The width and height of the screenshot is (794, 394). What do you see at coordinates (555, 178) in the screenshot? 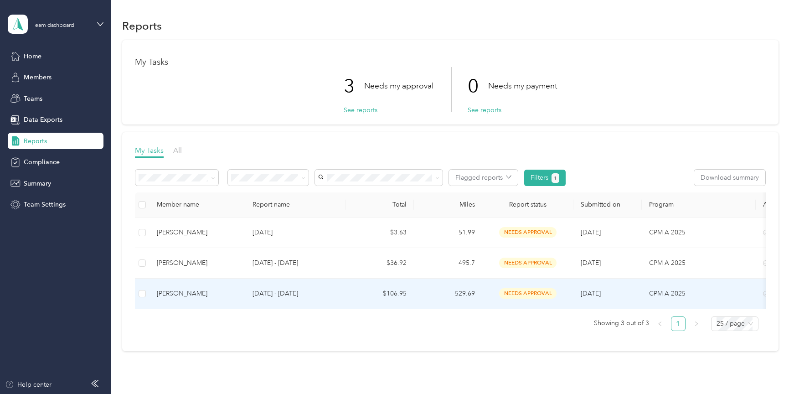
I see `button: 1` at bounding box center [555, 178].